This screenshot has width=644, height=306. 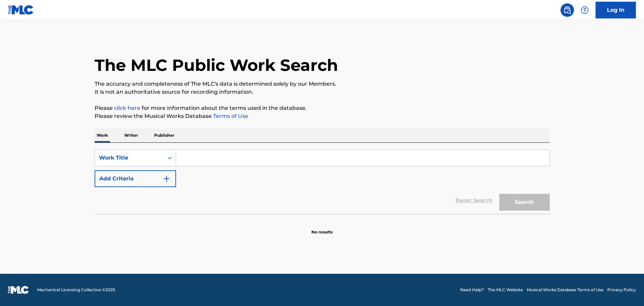 I want to click on a: Musical Works Database Terms of Use, so click(x=565, y=290).